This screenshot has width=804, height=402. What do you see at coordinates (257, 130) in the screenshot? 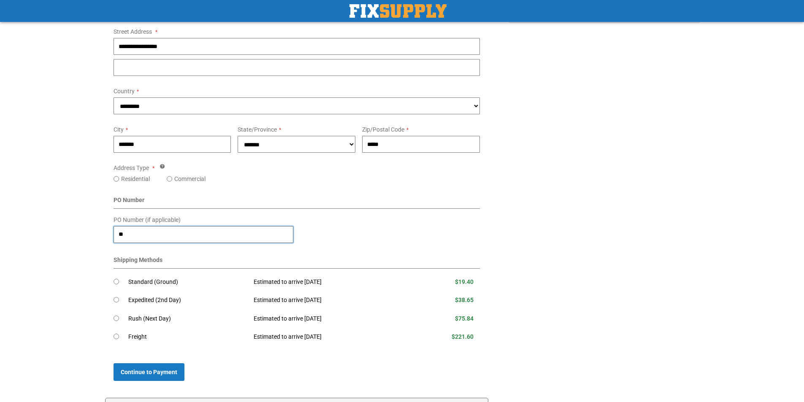
I see `span: State/Province` at bounding box center [257, 130].